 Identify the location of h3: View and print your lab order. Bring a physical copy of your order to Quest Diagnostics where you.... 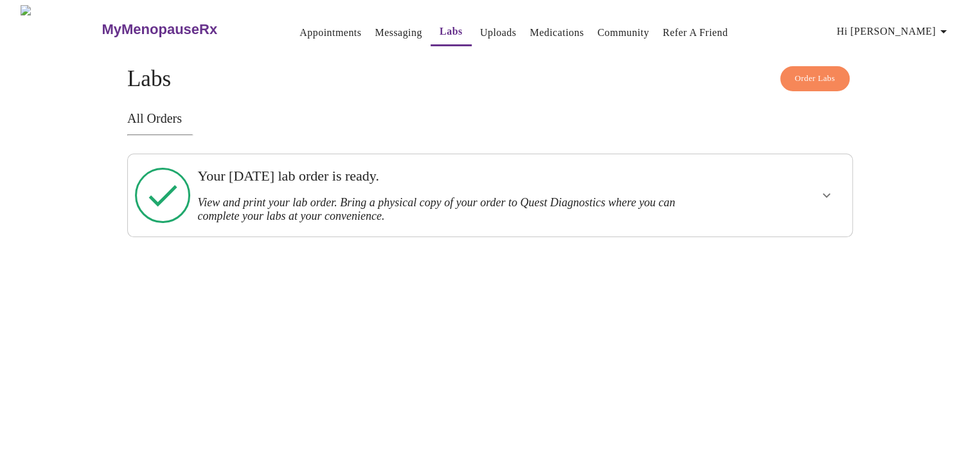
(455, 210).